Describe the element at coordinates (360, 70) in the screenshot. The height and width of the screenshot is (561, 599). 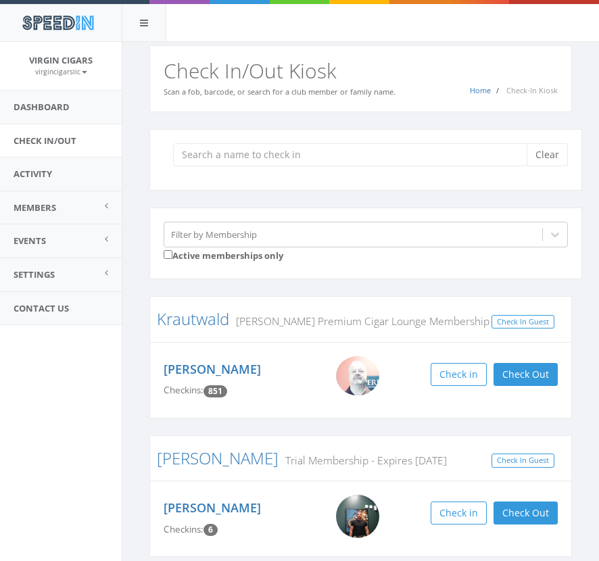
I see `h2: Check In/Out Kiosk` at that location.